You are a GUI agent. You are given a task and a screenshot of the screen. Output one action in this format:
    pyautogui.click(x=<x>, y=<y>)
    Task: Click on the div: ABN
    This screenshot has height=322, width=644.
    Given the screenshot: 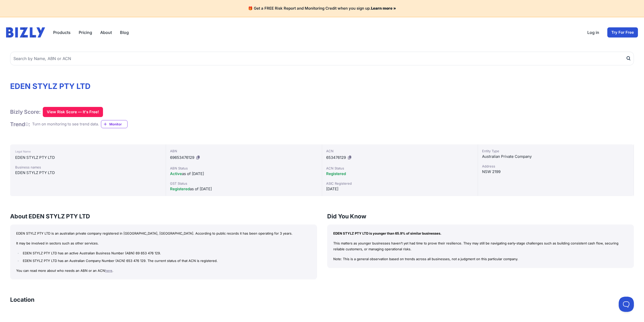 What is the action you would take?
    pyautogui.click(x=244, y=151)
    